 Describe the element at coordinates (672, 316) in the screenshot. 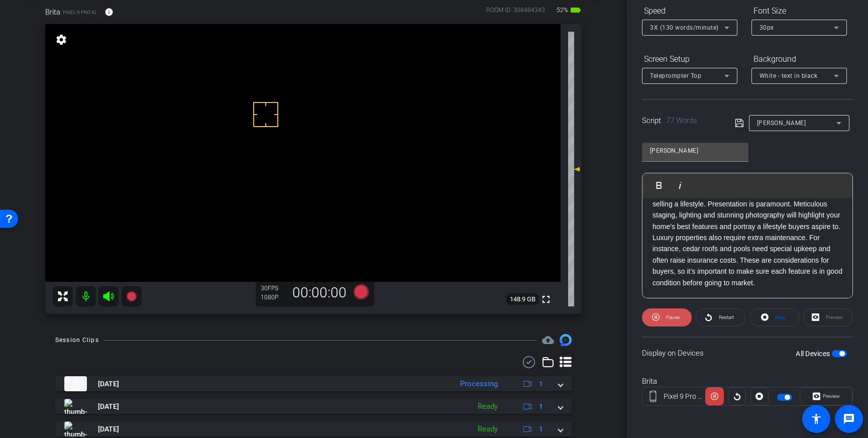

I see `span: Pause` at that location.